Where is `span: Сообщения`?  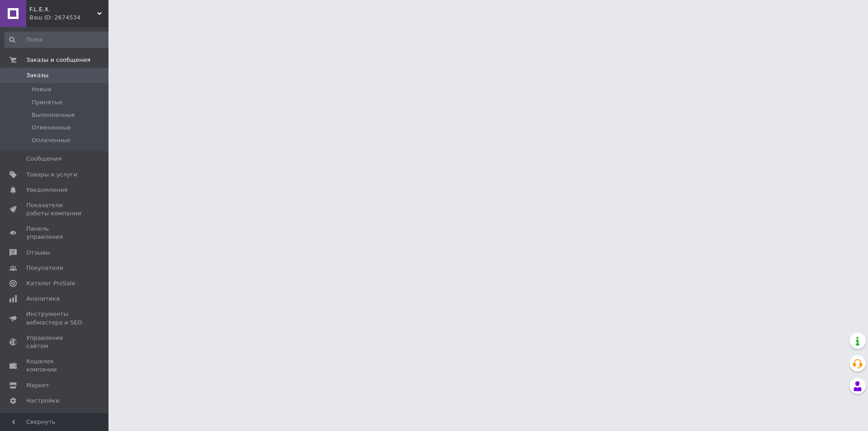
span: Сообщения is located at coordinates (44, 159).